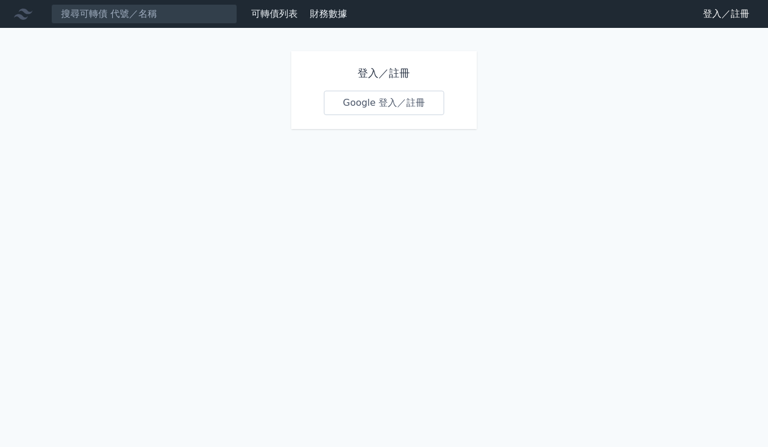 Image resolution: width=768 pixels, height=447 pixels. What do you see at coordinates (385, 73) in the screenshot?
I see `h1: 登入／註冊` at bounding box center [385, 73].